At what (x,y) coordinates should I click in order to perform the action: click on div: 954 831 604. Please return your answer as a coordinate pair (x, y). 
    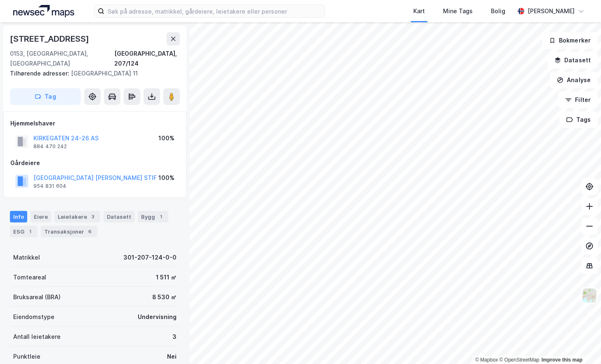
    Looking at the image, I should click on (50, 186).